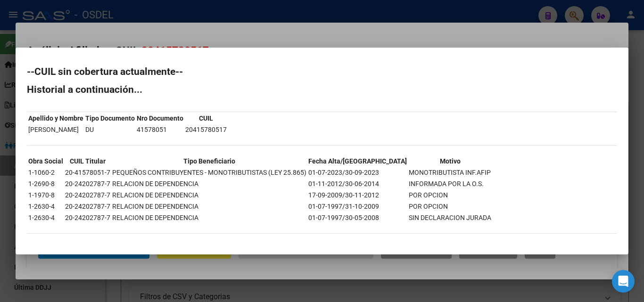 This screenshot has width=644, height=302. Describe the element at coordinates (110, 118) in the screenshot. I see `th: Tipo Documento` at that location.